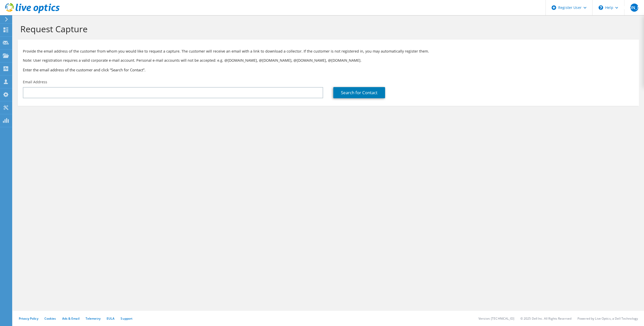 This screenshot has height=326, width=644. I want to click on a: Telemetry, so click(93, 318).